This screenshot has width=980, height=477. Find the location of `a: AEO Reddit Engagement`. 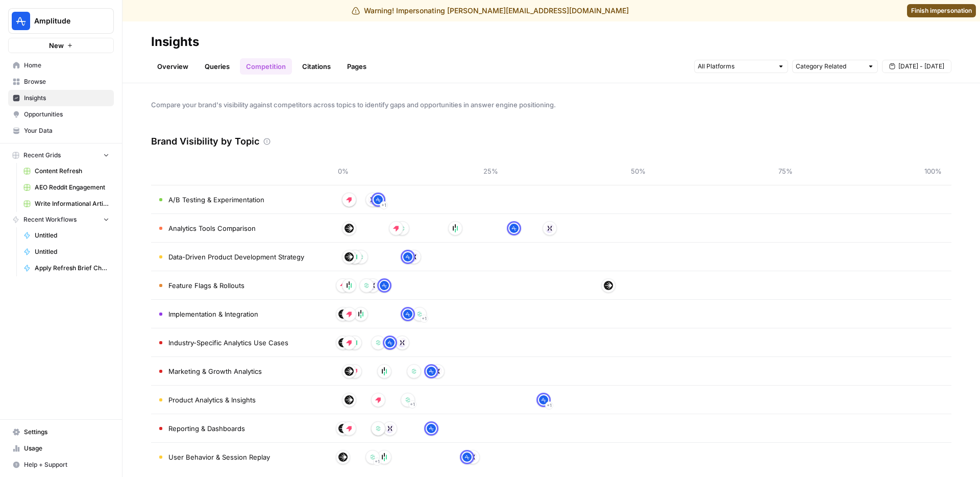

a: AEO Reddit Engagement is located at coordinates (66, 187).